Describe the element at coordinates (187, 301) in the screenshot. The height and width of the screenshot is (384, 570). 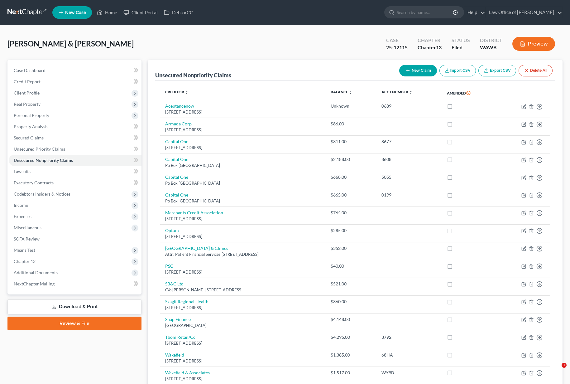
I see `a: Skagit Regional Health` at that location.